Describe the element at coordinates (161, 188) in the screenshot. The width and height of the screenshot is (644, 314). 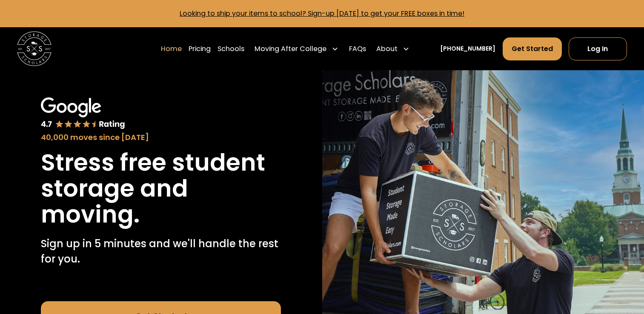
I see `h1: Stress free student storage and moving.` at that location.